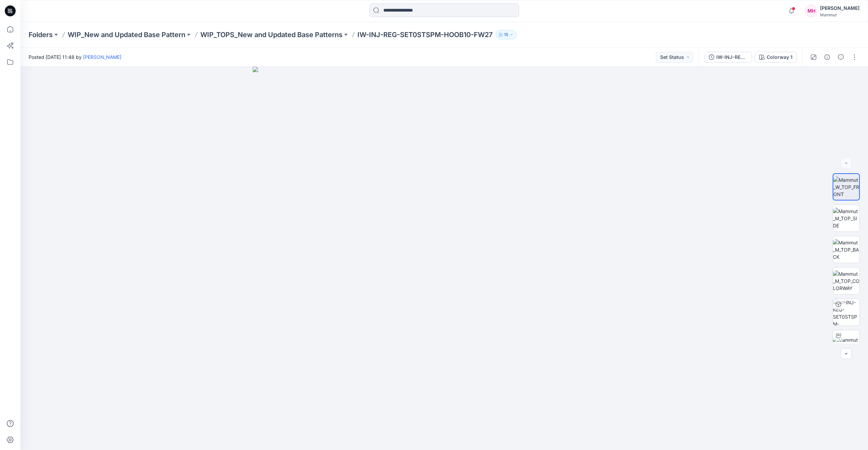  I want to click on img: eyJhbGciOiJIUzI1NiIsImtpZCI6IjAiLCJzbHQiOiJzZXMiLCJ0eXAiOiJKV1QifQ.eyJkYXRhIjp7InR5cGUiOiJzdG9yYW..., so click(444, 258).